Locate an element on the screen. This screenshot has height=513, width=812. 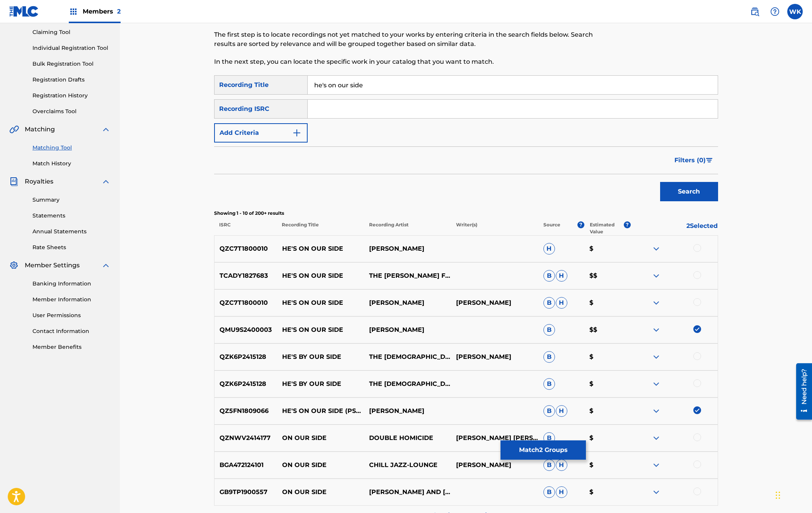
button: Filters (0) is located at coordinates (694, 160).